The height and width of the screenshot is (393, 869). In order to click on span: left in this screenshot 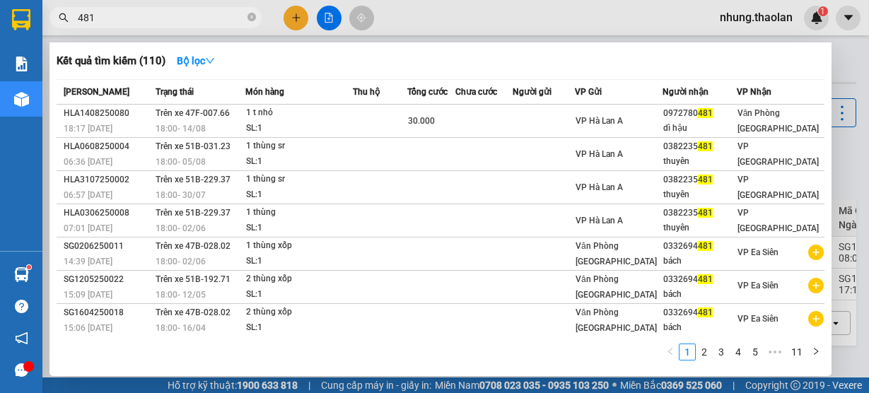, I will do `click(670, 351)`.